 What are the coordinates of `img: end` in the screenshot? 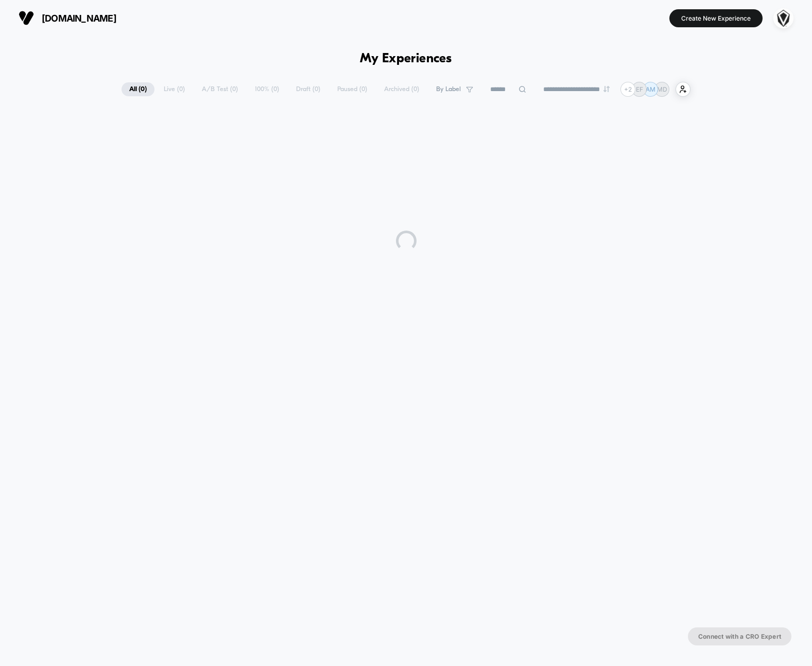 It's located at (607, 89).